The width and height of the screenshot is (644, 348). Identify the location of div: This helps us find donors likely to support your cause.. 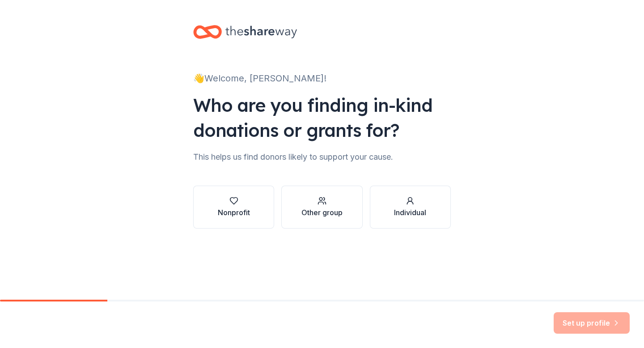
(322, 157).